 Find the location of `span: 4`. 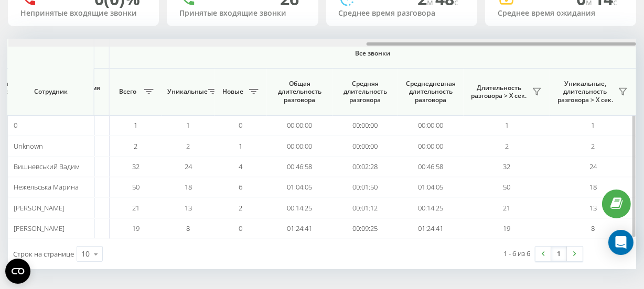

span: 4 is located at coordinates (241, 167).